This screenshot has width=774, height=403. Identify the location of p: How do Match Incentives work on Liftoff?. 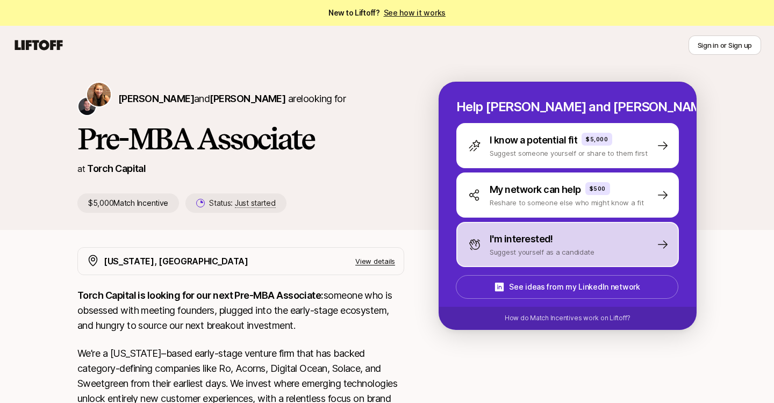
(567, 318).